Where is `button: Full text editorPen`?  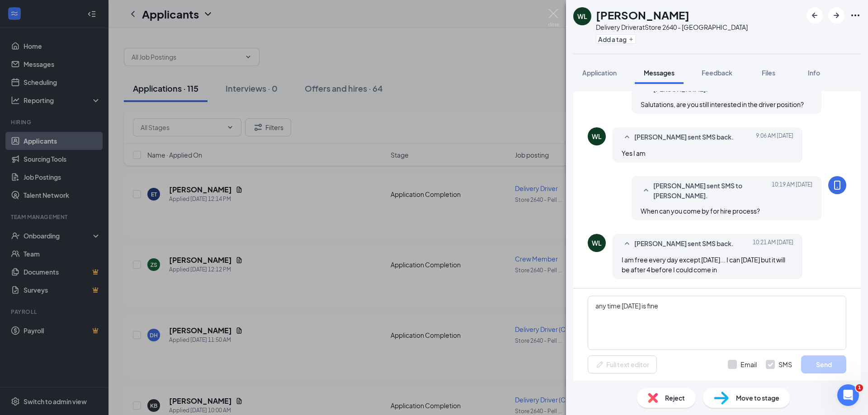
button: Full text editorPen is located at coordinates (622, 364).